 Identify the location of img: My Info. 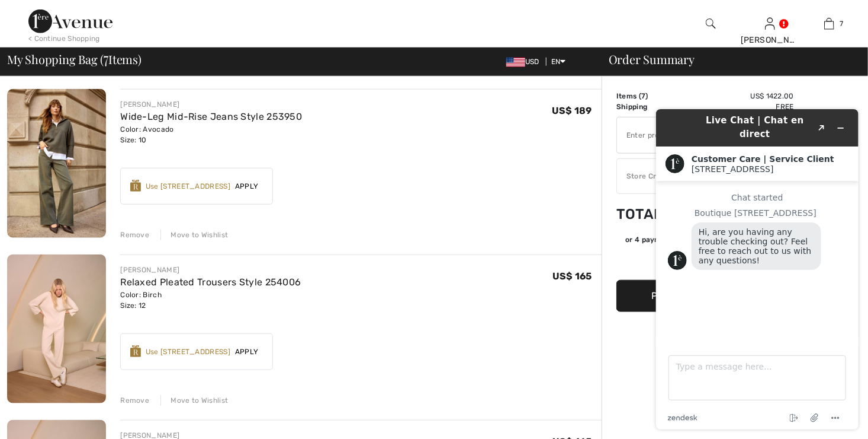
(770, 23).